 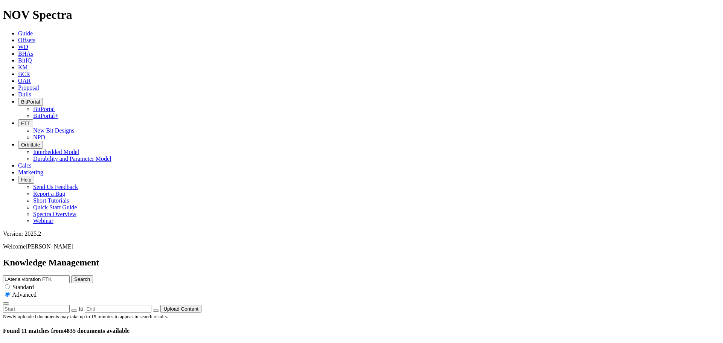 What do you see at coordinates (36, 279) in the screenshot?
I see `input: e.g. Smoothsteer Record` at bounding box center [36, 279].